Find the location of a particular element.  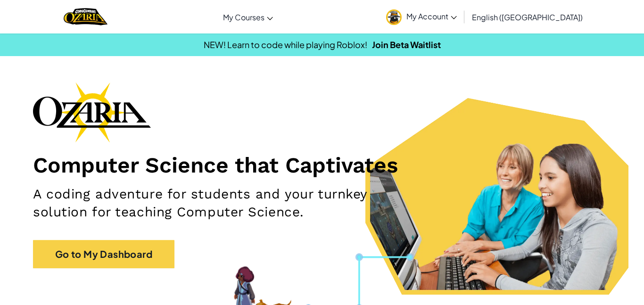

img: Ozaria branding logo is located at coordinates (92, 113).